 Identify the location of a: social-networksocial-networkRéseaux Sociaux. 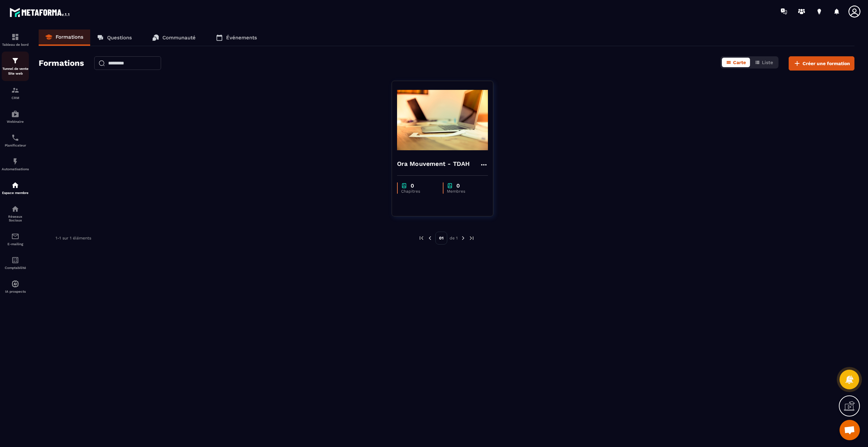
(15, 213).